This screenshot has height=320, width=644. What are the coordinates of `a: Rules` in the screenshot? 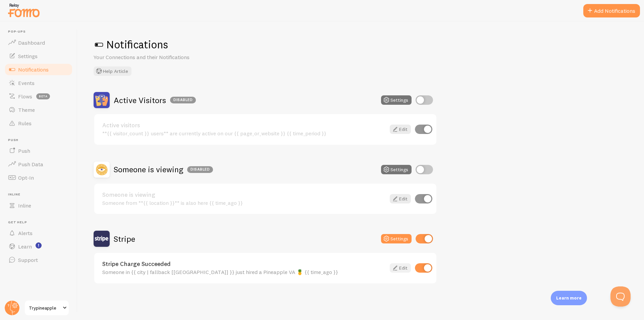 It's located at (38, 123).